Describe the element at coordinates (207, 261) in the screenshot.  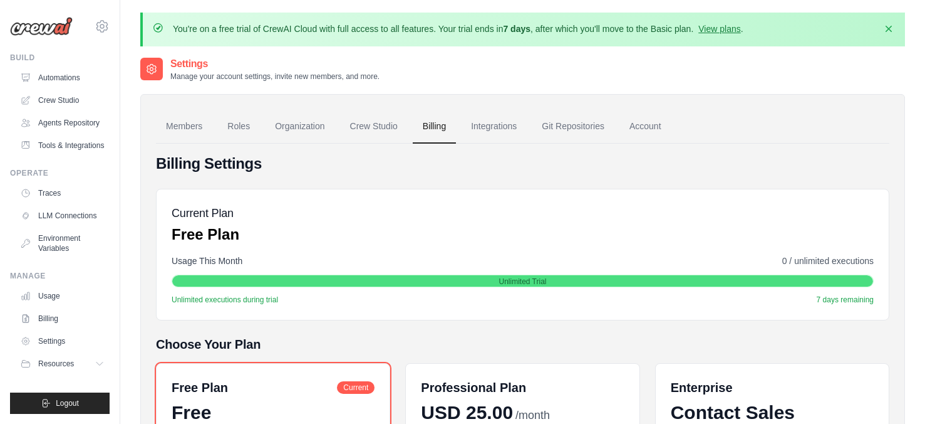
I see `span: Usage This Month` at that location.